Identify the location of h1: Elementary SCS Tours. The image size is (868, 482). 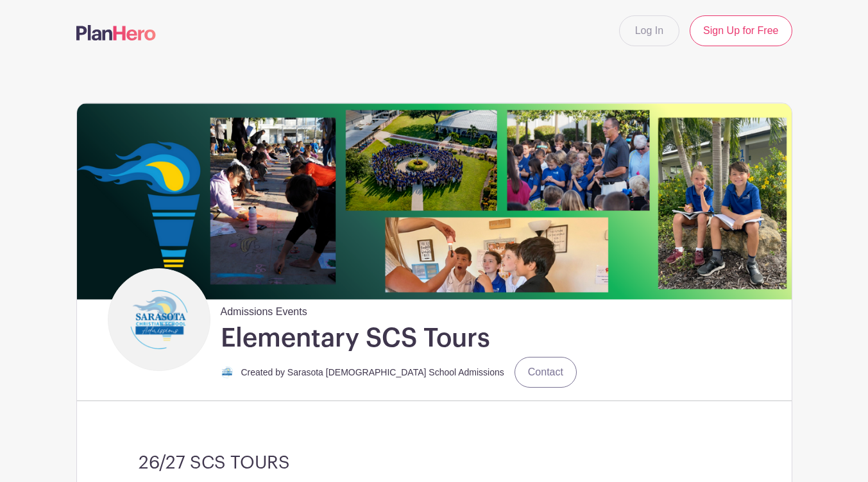
(356, 338).